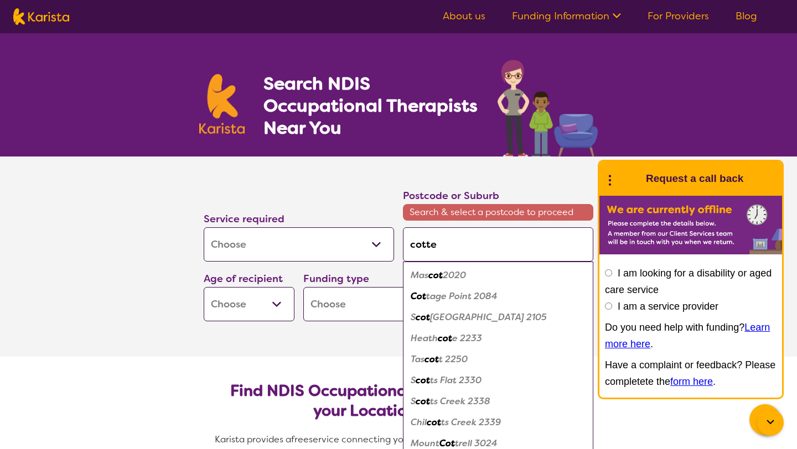  I want to click on div: Cottage Point 2084, so click(498, 297).